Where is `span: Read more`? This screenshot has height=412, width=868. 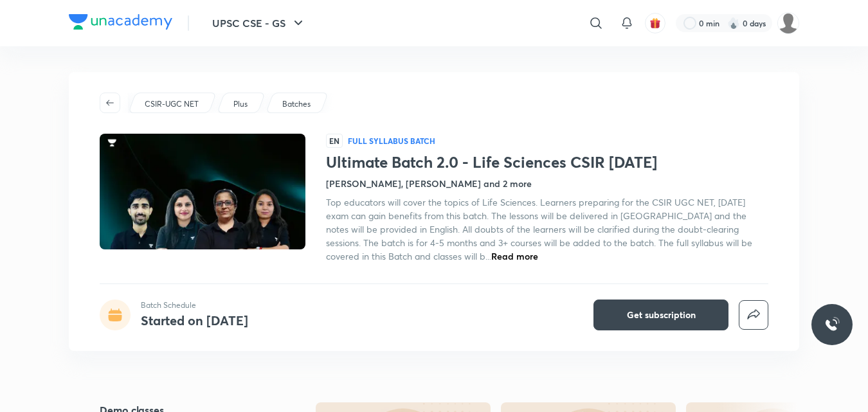 span: Read more is located at coordinates (514, 256).